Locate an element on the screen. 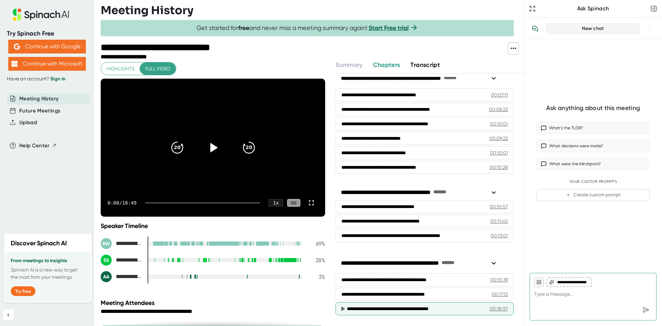  a: Continue with Microsoft is located at coordinates (47, 64).